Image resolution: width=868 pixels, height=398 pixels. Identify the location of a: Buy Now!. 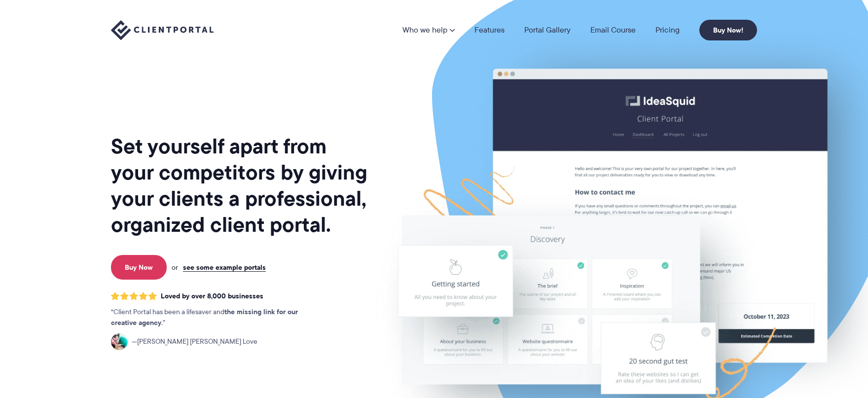
(728, 30).